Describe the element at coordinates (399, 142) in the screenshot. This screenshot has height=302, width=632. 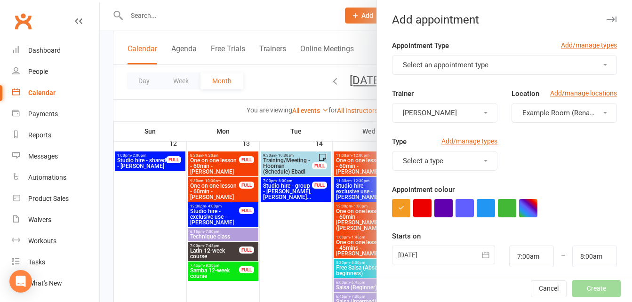
I see `label: Type` at that location.